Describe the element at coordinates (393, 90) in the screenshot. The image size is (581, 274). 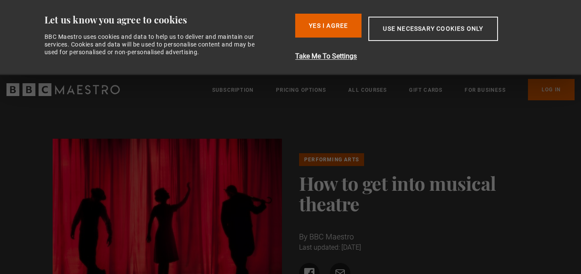
I see `nav: Primary` at that location.